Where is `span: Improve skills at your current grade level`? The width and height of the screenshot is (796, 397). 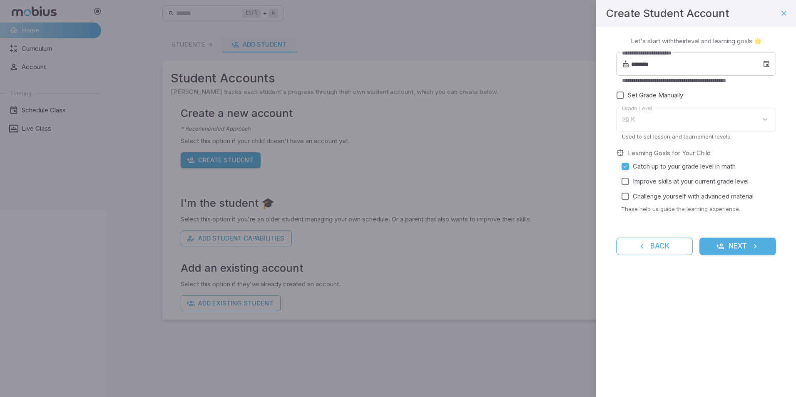 span: Improve skills at your current grade level is located at coordinates (691, 181).